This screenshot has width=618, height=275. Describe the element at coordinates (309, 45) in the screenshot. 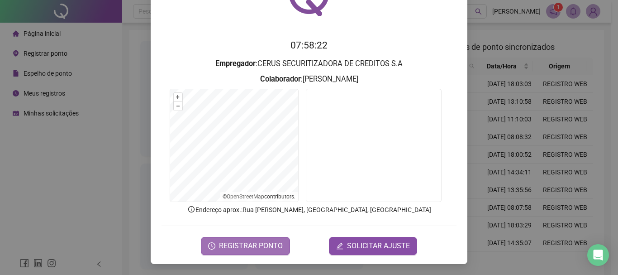

I see `time: 07:58:22` at that location.